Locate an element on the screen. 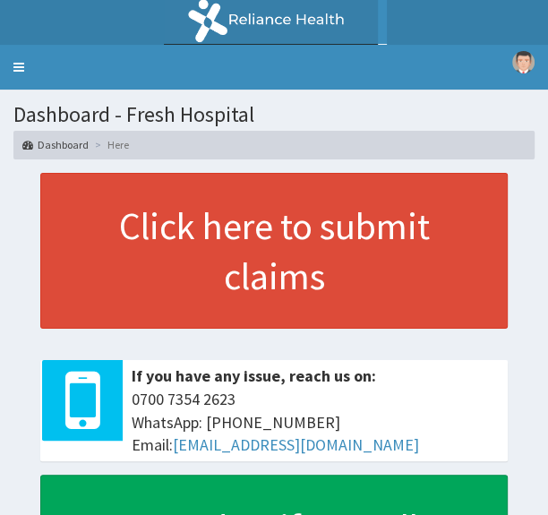  b: If you have any issue, reach us on: is located at coordinates (254, 375).